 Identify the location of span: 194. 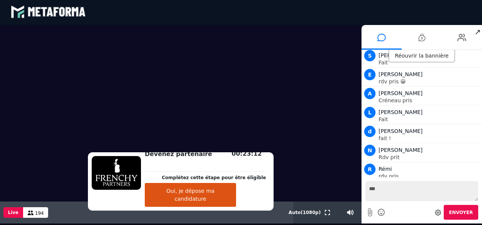
(39, 215).